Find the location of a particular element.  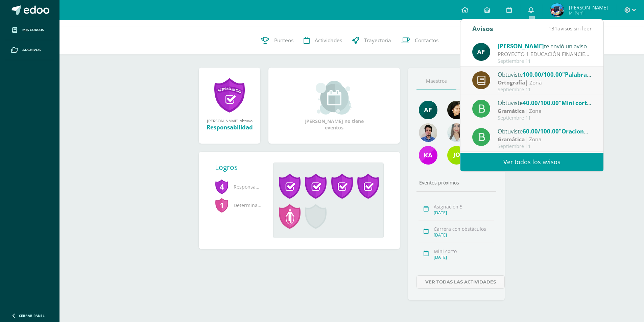

img: 2dffed587003e0fc8d85a787cd9a4a0a.png is located at coordinates (428, 132).